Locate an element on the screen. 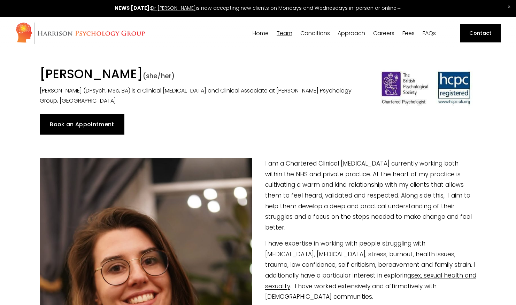 The image size is (516, 305). a: sex, sexual health and sexuality is located at coordinates (370, 281).